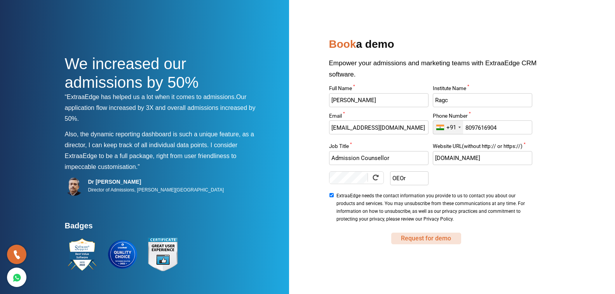 The image size is (615, 294). Describe the element at coordinates (440, 46) in the screenshot. I see `h2: a demo` at that location.